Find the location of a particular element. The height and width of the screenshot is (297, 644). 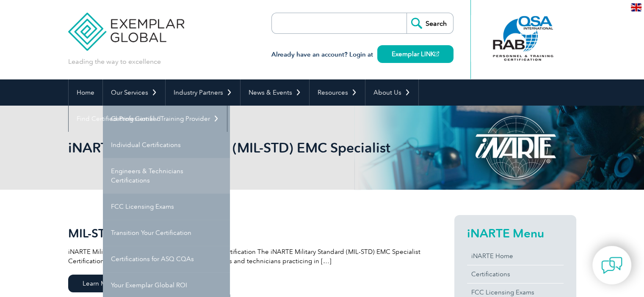

img: en is located at coordinates (636, 7).